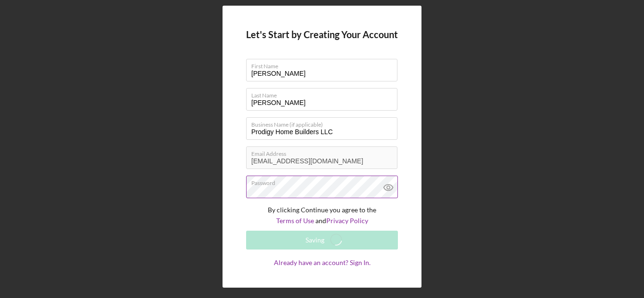  I want to click on div: Saving, so click(315, 240).